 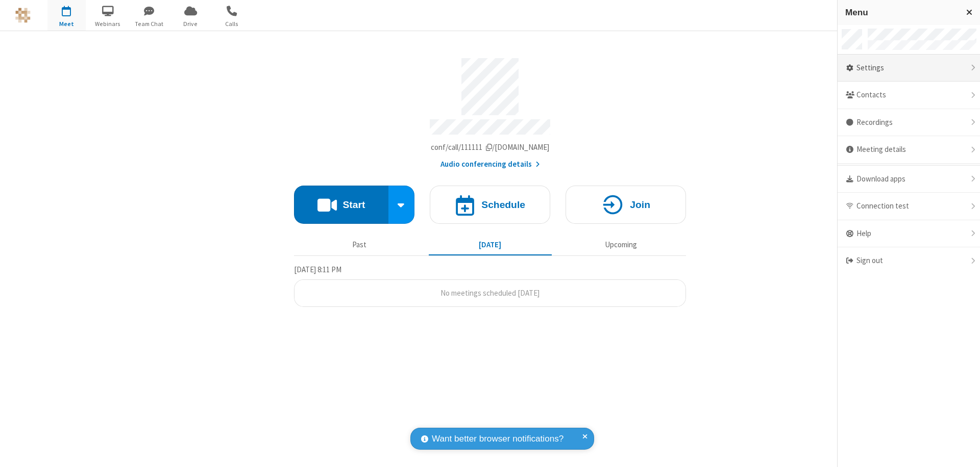 What do you see at coordinates (354, 205) in the screenshot?
I see `h4: Start` at bounding box center [354, 205].